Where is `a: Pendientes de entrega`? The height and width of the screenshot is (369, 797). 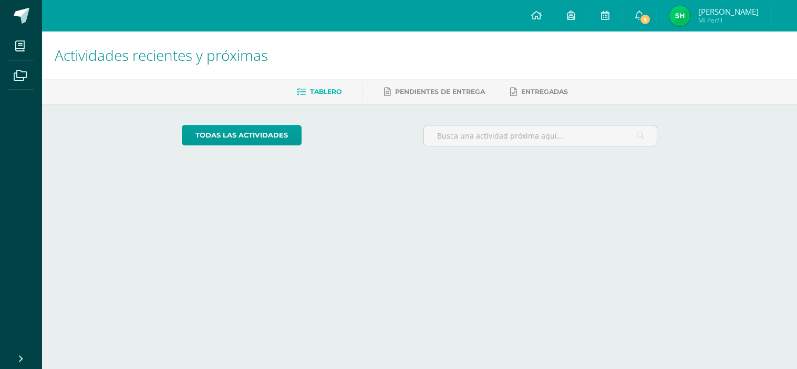
a: Pendientes de entrega is located at coordinates (435, 92).